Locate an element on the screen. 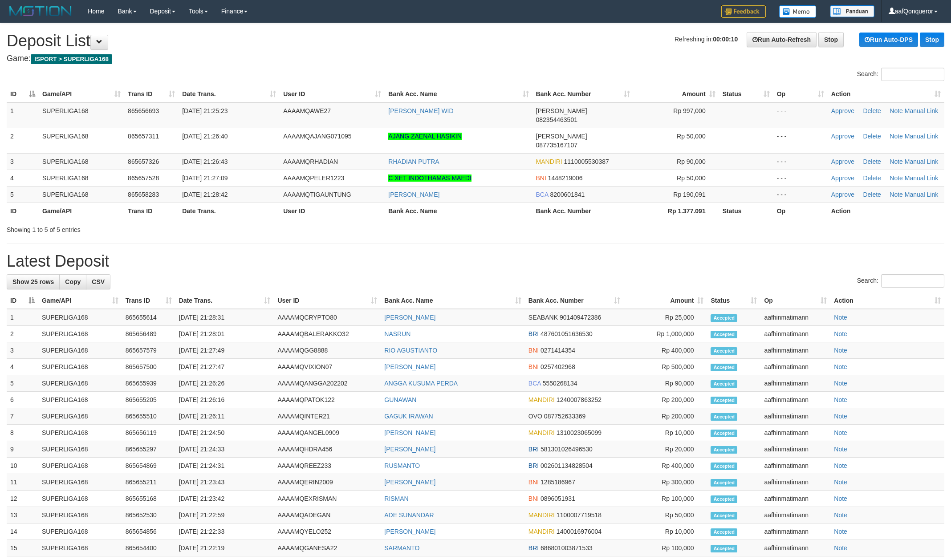  th: Action: activate to sort column ascending is located at coordinates (888, 300).